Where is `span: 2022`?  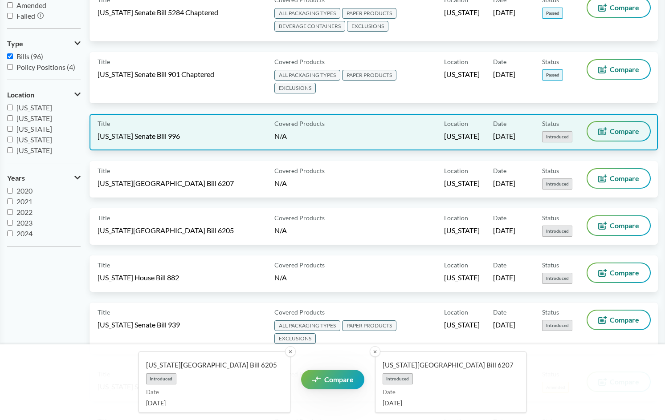 span: 2022 is located at coordinates (24, 212).